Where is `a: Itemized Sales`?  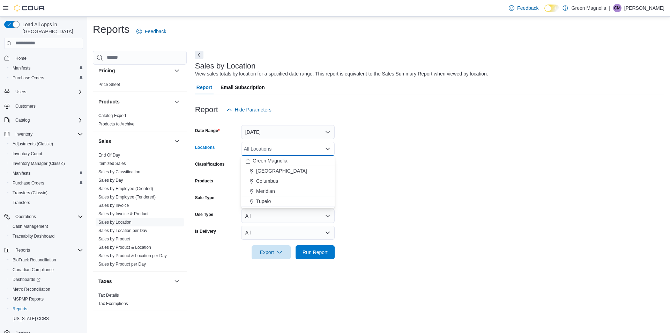 a: Itemized Sales is located at coordinates (112, 163).